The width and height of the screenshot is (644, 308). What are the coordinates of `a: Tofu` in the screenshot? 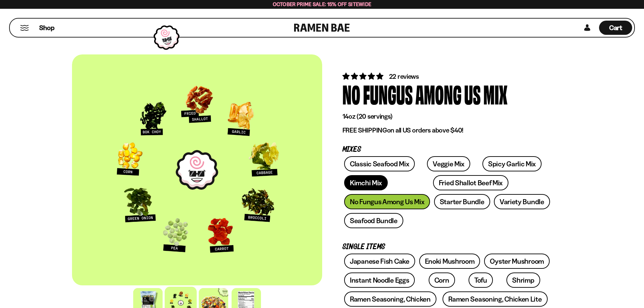 It's located at (481, 280).